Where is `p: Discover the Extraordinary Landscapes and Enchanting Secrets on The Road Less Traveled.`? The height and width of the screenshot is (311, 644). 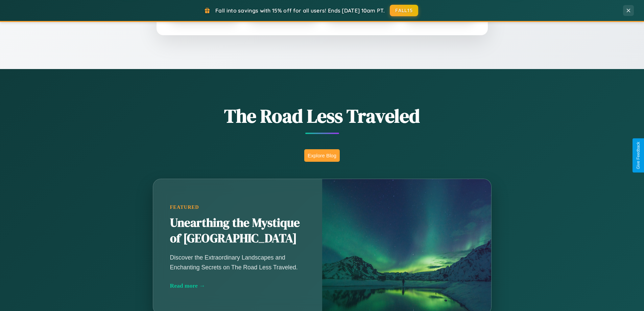
p: Discover the Extraordinary Landscapes and Enchanting Secrets on The Road Less Traveled. is located at coordinates (238, 262).